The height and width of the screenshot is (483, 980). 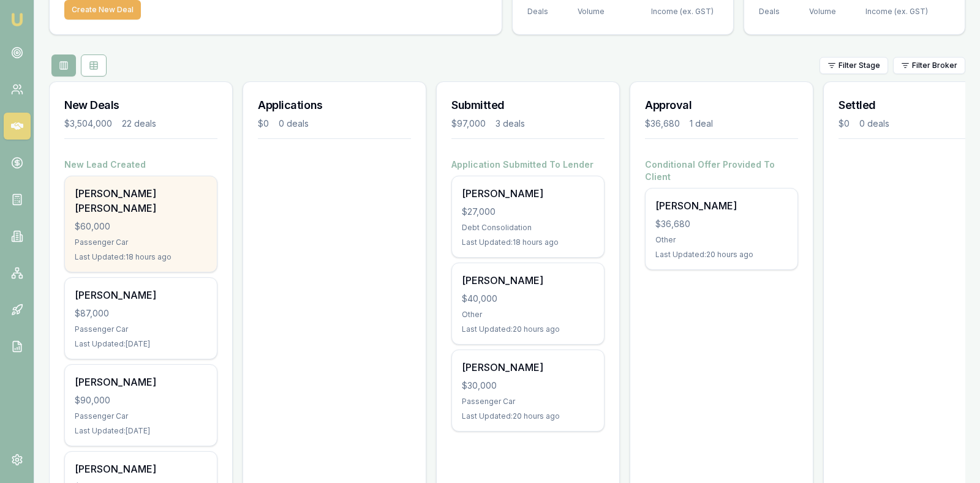 I want to click on div: $40,000, so click(x=528, y=299).